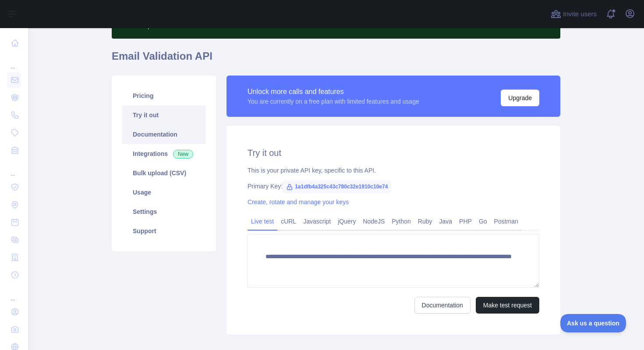 The width and height of the screenshot is (644, 350). Describe the element at coordinates (164, 115) in the screenshot. I see `a: Try it out` at that location.